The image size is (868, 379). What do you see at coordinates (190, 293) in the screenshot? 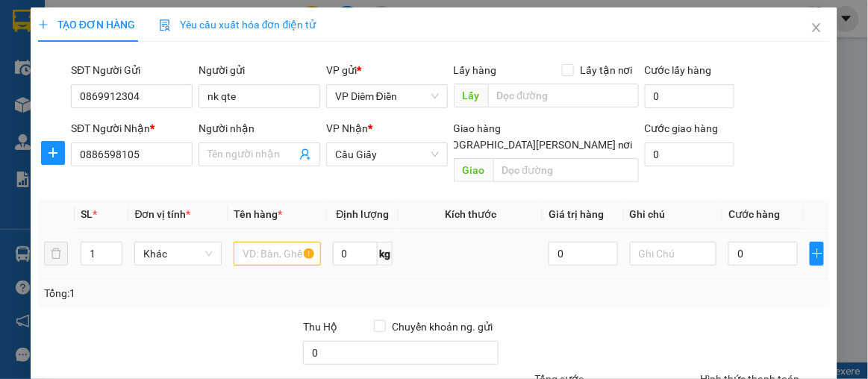
I see `div: Tổng: 1` at bounding box center [190, 293].